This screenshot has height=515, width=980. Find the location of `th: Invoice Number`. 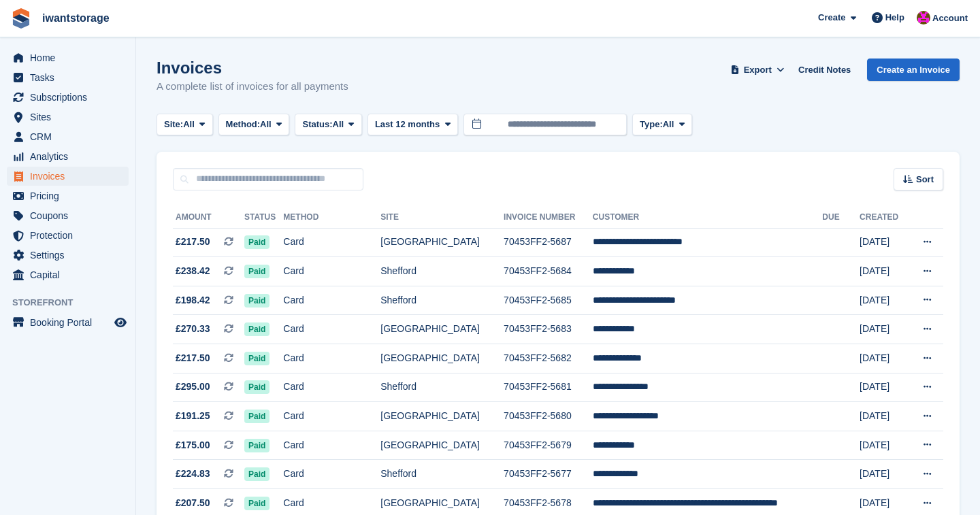

th: Invoice Number is located at coordinates (548, 218).